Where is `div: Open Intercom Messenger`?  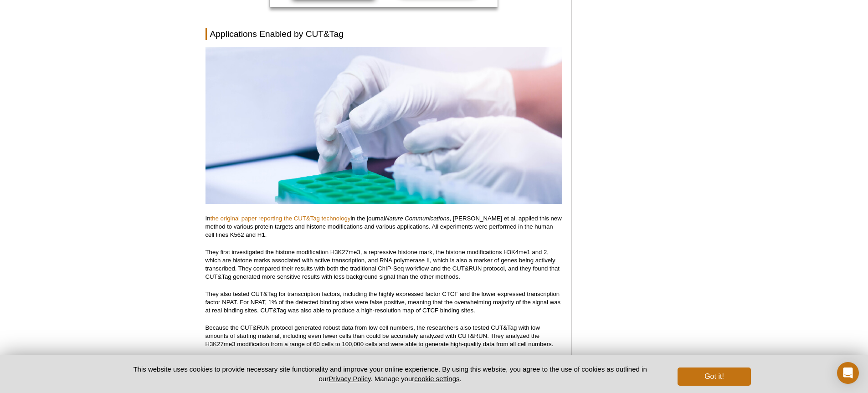 div: Open Intercom Messenger is located at coordinates (848, 373).